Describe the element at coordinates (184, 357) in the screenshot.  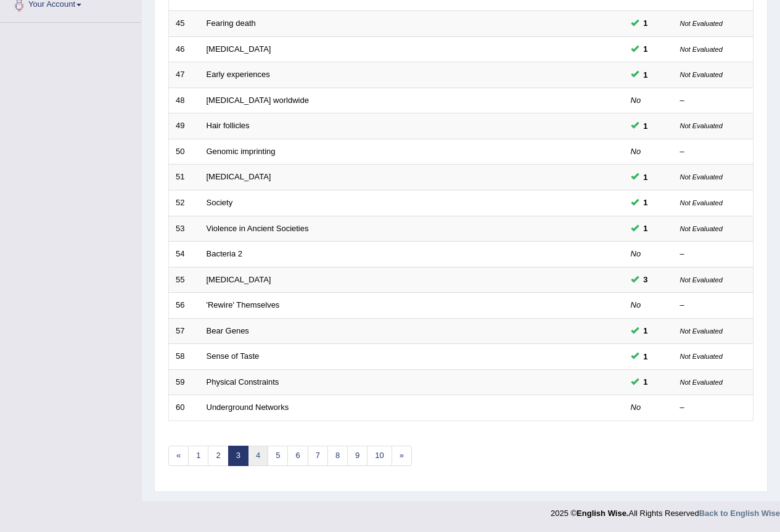
I see `td: 58` at that location.